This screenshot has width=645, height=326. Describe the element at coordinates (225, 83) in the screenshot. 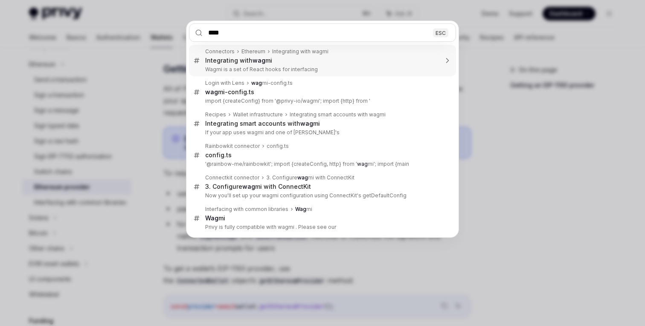

I see `div: Login with Lens` at that location.